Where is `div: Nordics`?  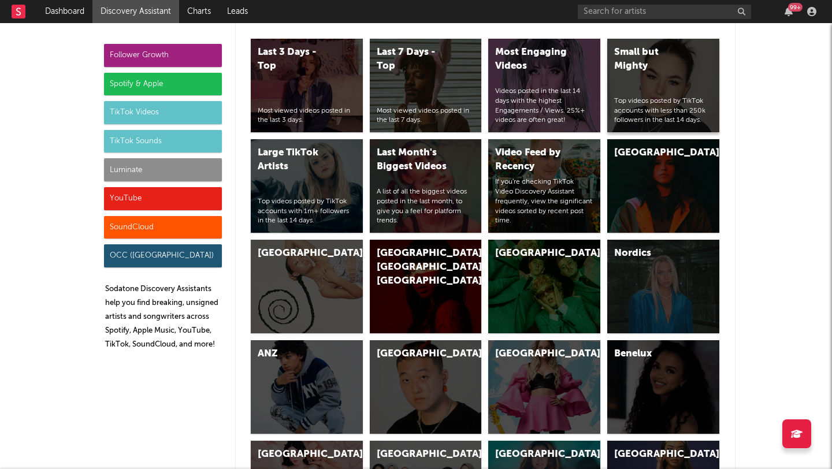
div: Nordics is located at coordinates (654, 254).